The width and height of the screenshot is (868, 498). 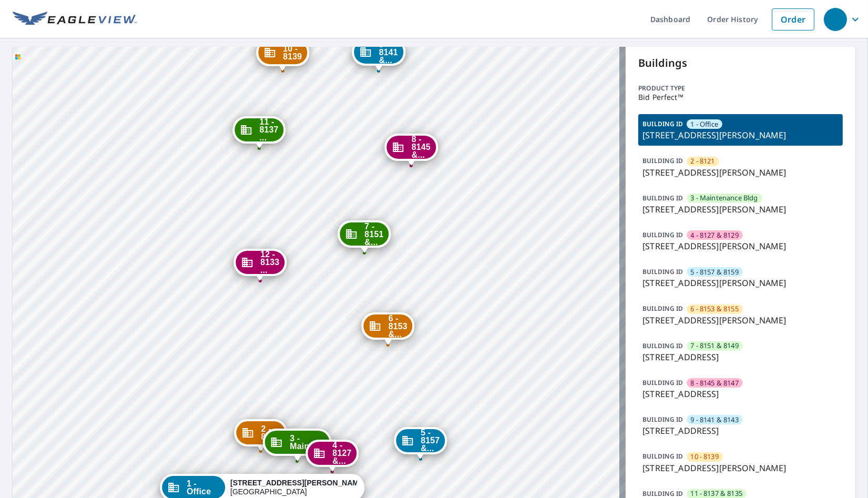 I want to click on span: 7 - 8151 &..., so click(x=374, y=234).